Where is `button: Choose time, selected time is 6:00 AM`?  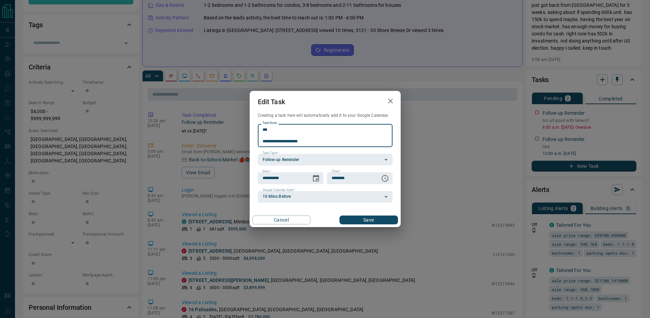
button: Choose time, selected time is 6:00 AM is located at coordinates (385, 178).